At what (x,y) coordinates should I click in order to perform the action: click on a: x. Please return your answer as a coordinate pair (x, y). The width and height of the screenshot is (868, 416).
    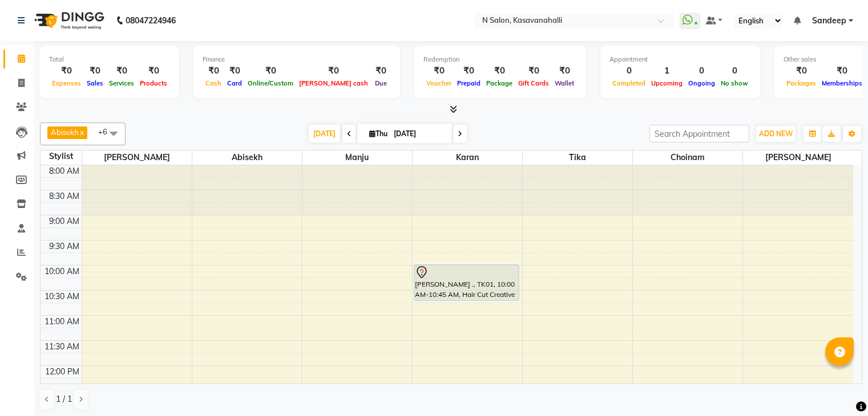
    Looking at the image, I should click on (81, 132).